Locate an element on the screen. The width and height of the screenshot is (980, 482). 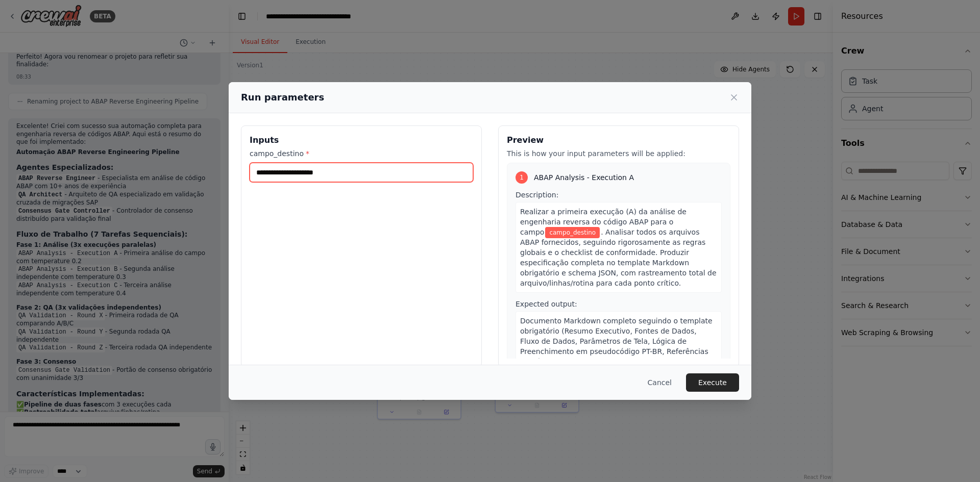
button: Cancel is located at coordinates (660, 382).